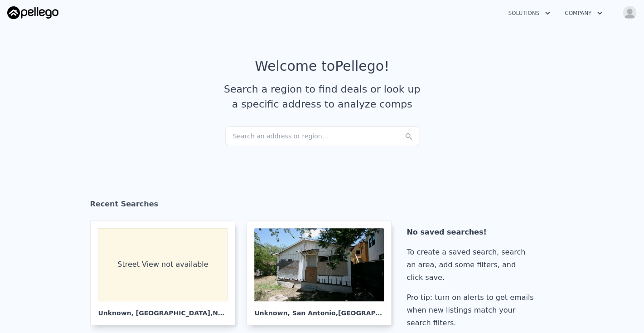  Describe the element at coordinates (33, 13) in the screenshot. I see `img: Pellego` at that location.